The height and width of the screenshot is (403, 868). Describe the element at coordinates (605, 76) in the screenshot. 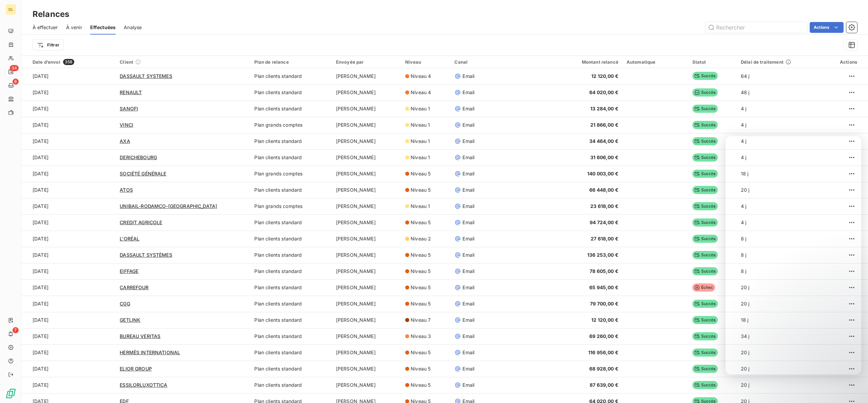

I see `span: 12 120,00 €` at that location.